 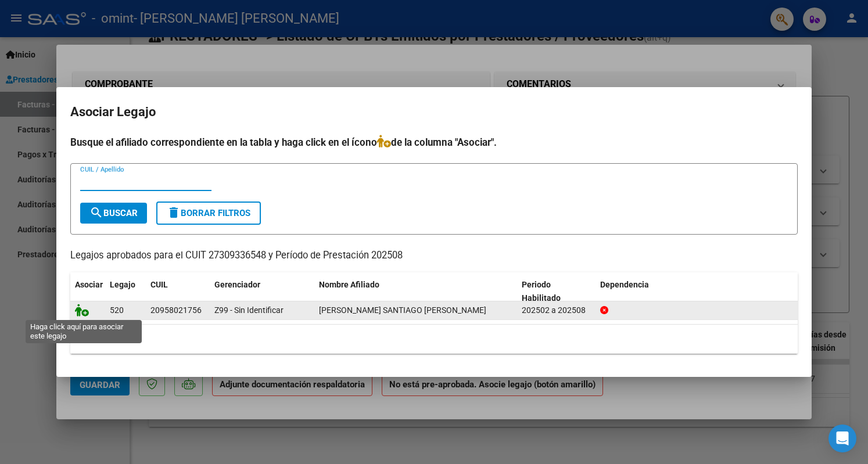 I want to click on span: Periodo Habilitado, so click(x=541, y=291).